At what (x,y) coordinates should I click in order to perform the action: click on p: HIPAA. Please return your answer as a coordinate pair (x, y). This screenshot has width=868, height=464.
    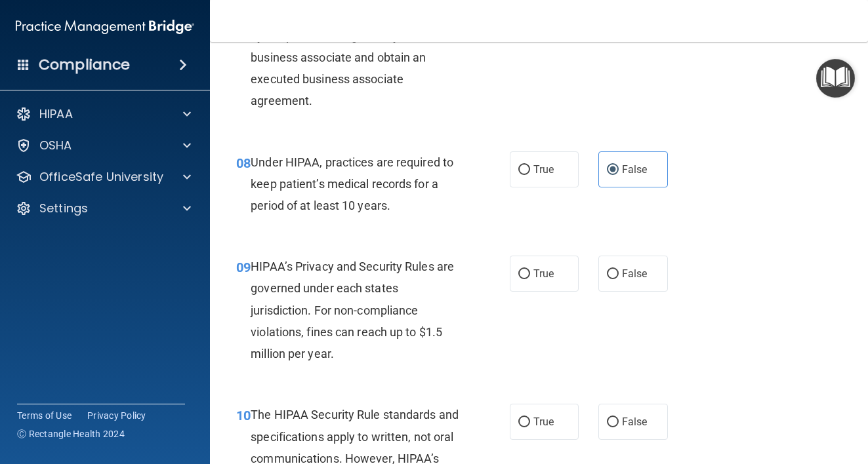
    Looking at the image, I should click on (55, 114).